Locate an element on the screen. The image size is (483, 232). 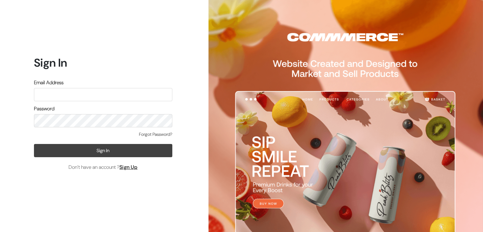
span: Don’t have an account ? is located at coordinates (103, 167).